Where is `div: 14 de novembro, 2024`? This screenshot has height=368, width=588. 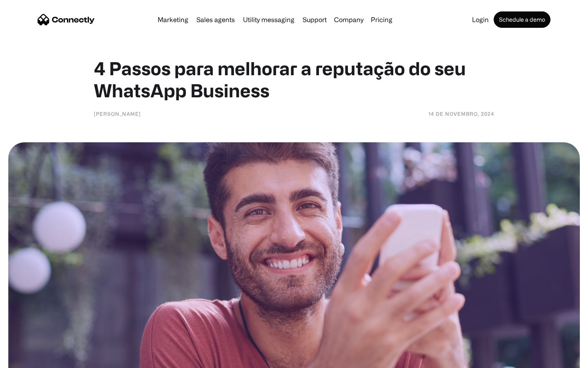
div: 14 de novembro, 2024 is located at coordinates (461, 114).